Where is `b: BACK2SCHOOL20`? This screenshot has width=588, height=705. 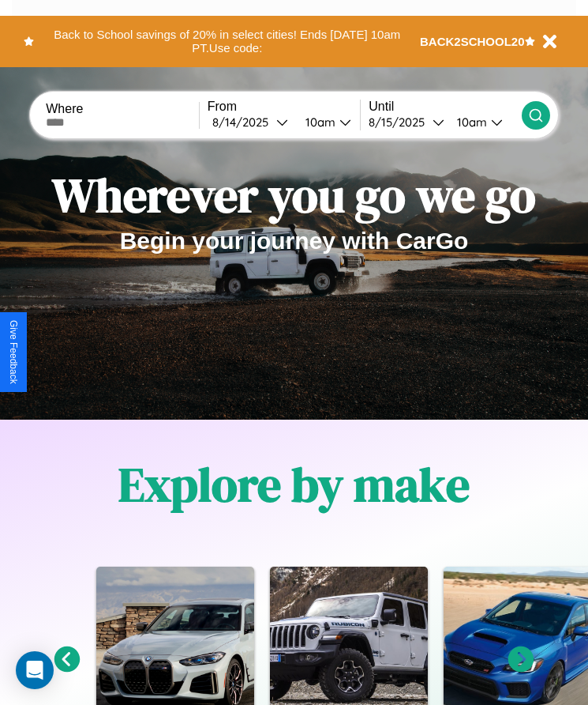 b: BACK2SCHOOL20 is located at coordinates (472, 41).